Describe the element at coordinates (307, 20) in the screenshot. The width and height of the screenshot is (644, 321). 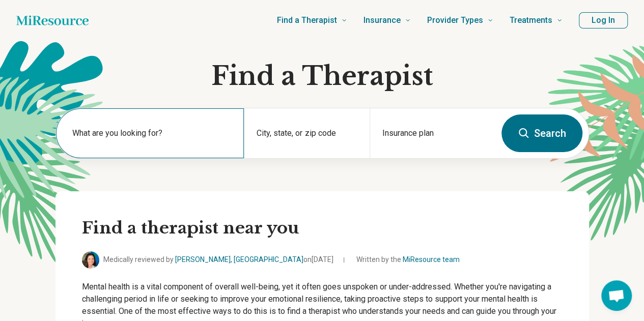
I see `span: Find a Therapist` at that location.